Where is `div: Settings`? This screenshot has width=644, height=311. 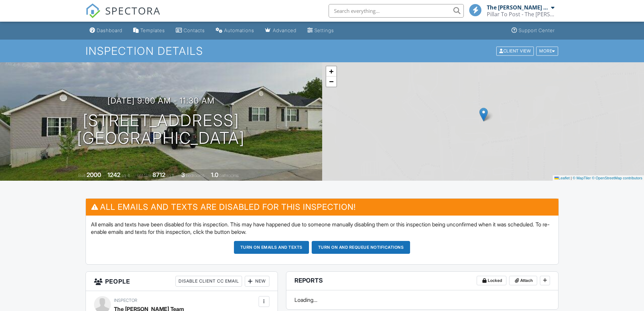 div: Settings is located at coordinates (324, 30).